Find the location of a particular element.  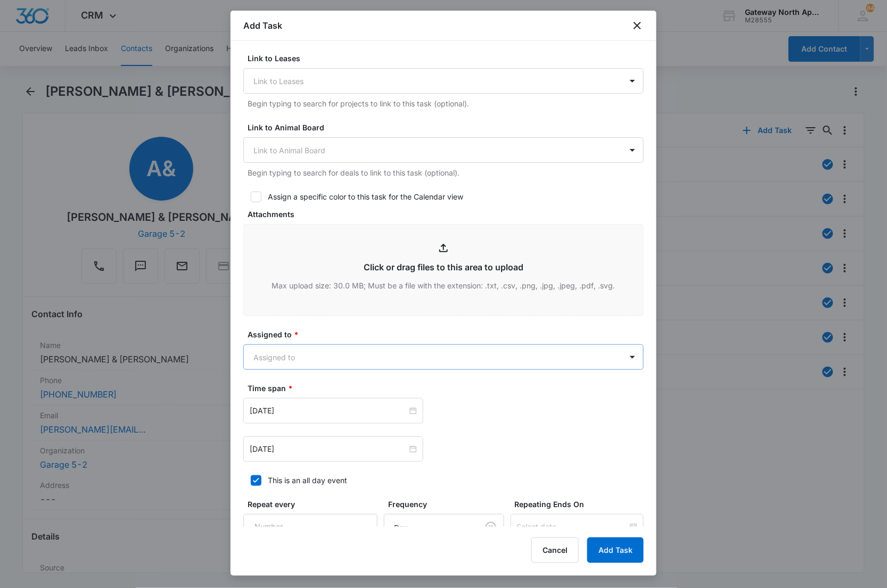

label: Assigned to is located at coordinates (448, 334).